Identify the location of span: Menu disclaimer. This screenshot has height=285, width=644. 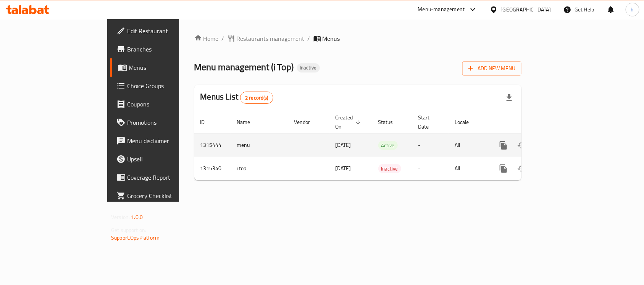
(168, 141).